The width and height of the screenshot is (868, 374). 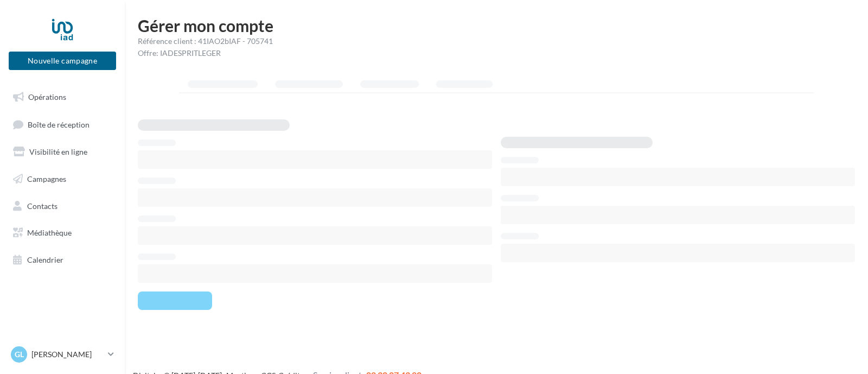 What do you see at coordinates (62, 233) in the screenshot?
I see `a: Médiathèque` at bounding box center [62, 233].